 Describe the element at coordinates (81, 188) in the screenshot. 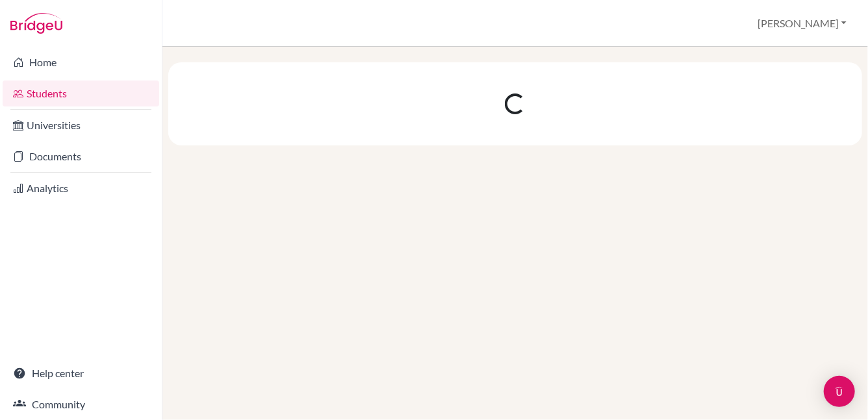

I see `a: Analytics` at that location.